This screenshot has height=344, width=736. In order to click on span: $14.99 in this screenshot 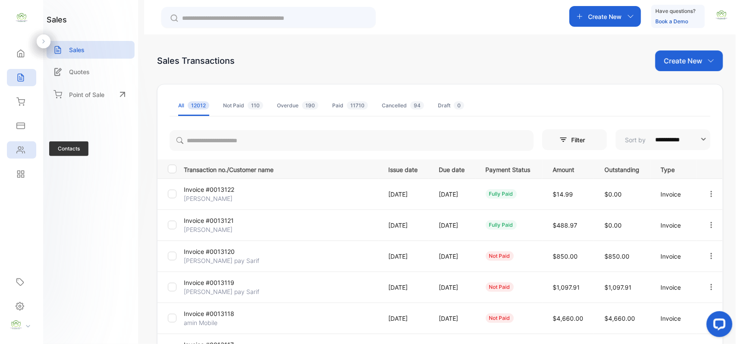, I will do `click(563, 194)`.